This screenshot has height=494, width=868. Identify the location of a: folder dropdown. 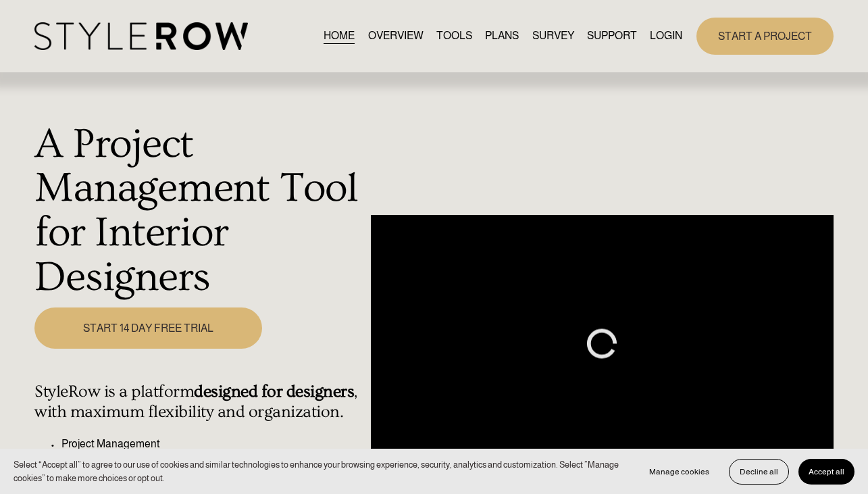
(612, 36).